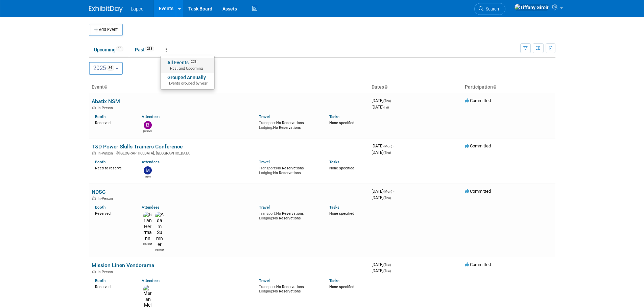  What do you see at coordinates (386, 87) in the screenshot?
I see `a: Sort by Start Date` at bounding box center [386, 87].